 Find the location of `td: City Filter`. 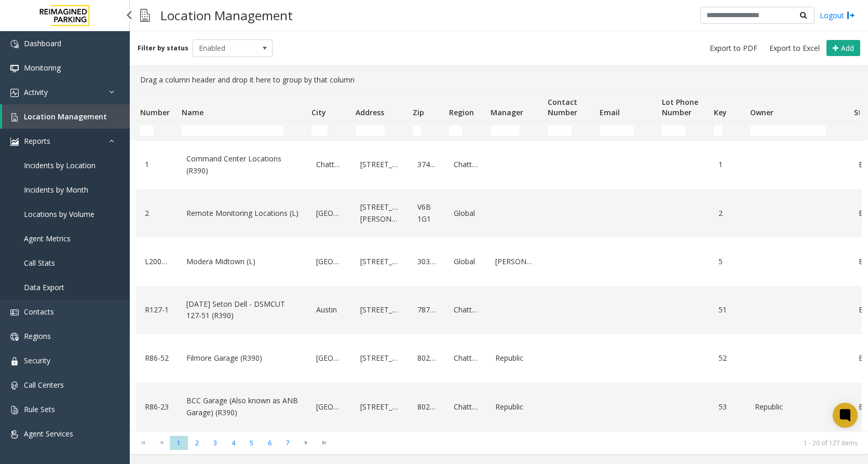

td: City Filter is located at coordinates (329, 131).